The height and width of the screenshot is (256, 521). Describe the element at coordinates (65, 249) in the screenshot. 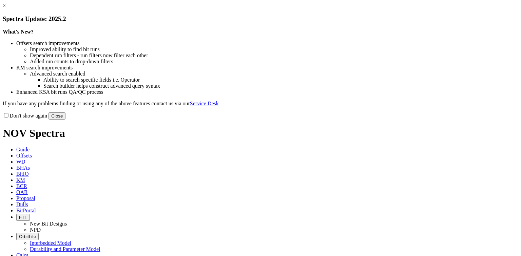

I see `a: Durability and Parameter Model` at that location.